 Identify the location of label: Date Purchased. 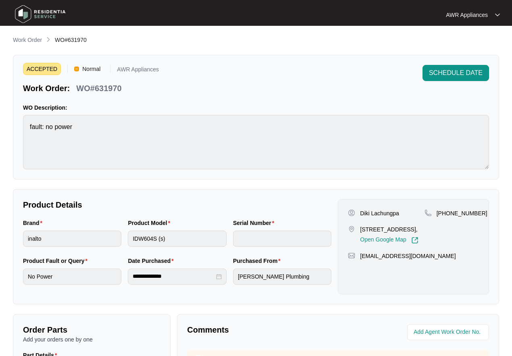
(152, 261).